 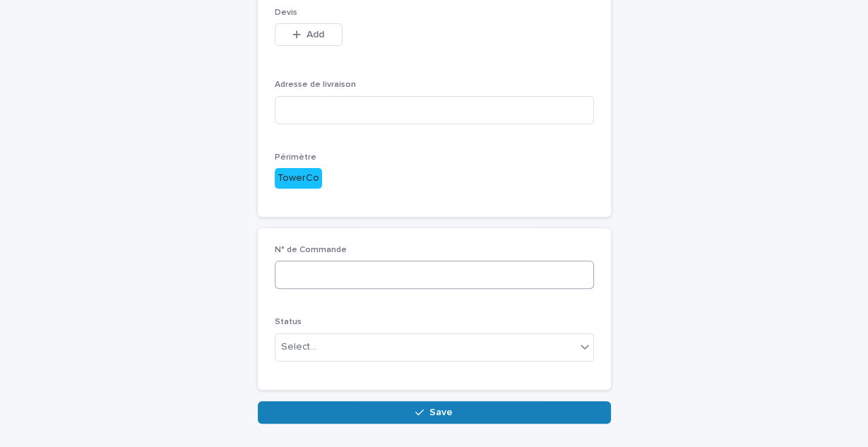 What do you see at coordinates (309, 34) in the screenshot?
I see `button: Add` at bounding box center [309, 34].